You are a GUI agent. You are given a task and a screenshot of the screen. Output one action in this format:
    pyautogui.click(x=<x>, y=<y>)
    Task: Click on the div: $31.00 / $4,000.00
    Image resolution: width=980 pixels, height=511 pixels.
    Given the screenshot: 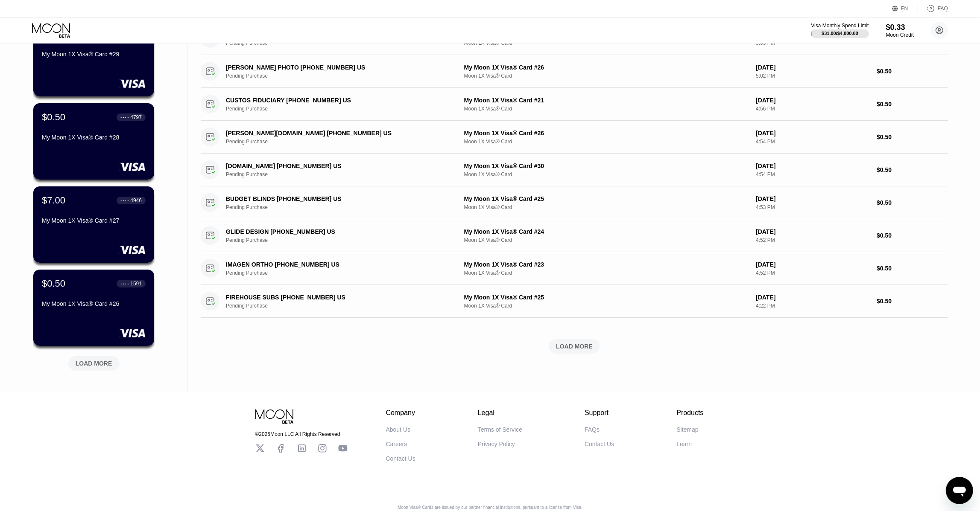 What is the action you would take?
    pyautogui.click(x=840, y=33)
    